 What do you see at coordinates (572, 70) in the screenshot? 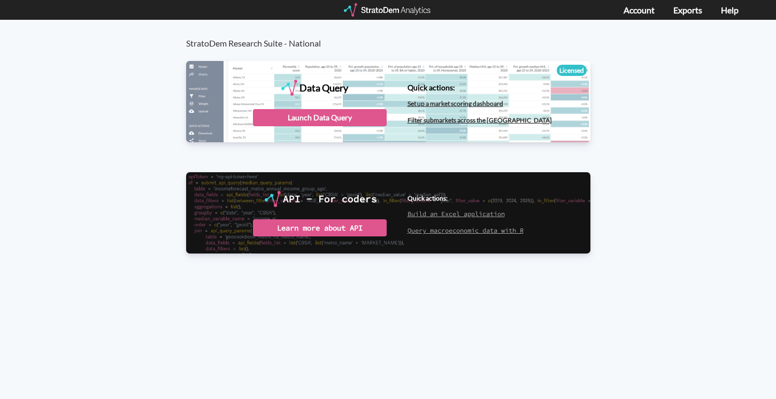
I see `div: Licensed` at bounding box center [572, 70].